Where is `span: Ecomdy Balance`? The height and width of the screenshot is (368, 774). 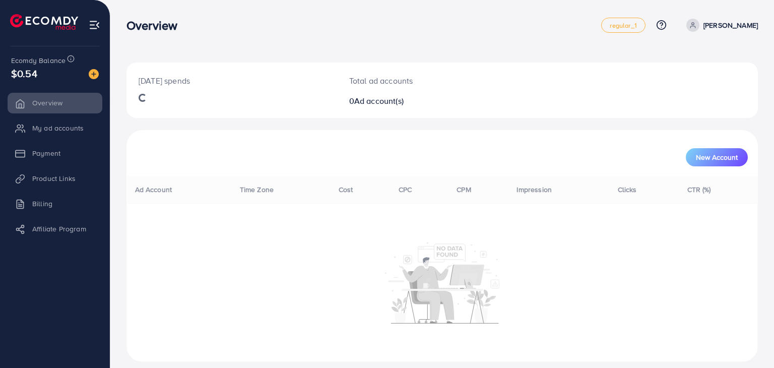 span: Ecomdy Balance is located at coordinates (38, 61).